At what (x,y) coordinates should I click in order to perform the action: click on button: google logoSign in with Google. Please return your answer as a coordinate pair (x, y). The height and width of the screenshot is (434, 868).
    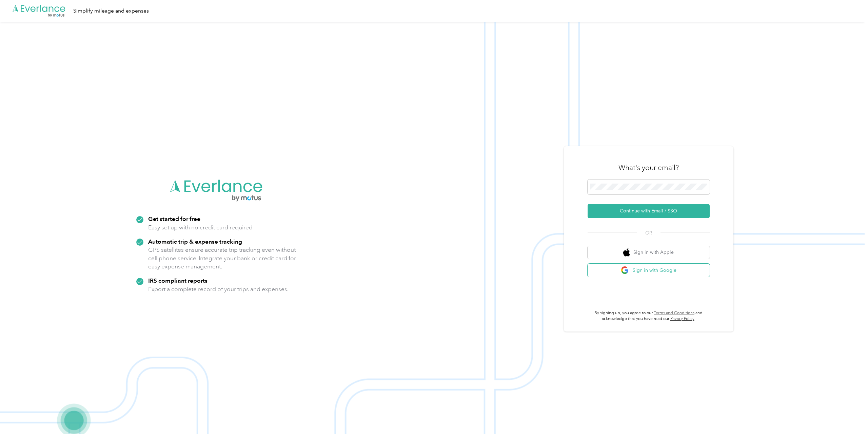
    Looking at the image, I should click on (649, 270).